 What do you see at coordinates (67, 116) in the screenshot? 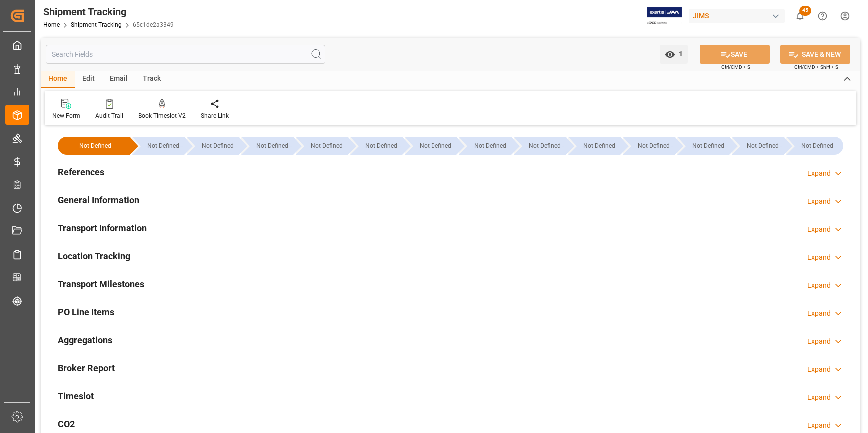
I see `div: New Form` at bounding box center [67, 116].